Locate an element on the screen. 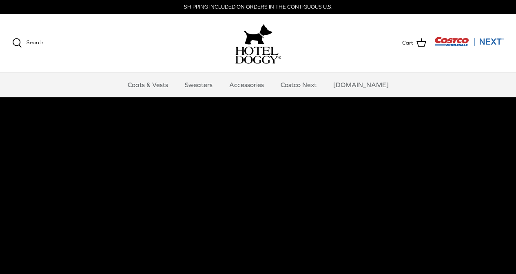 This screenshot has height=274, width=516. a: Costco Next is located at coordinates (299, 85).